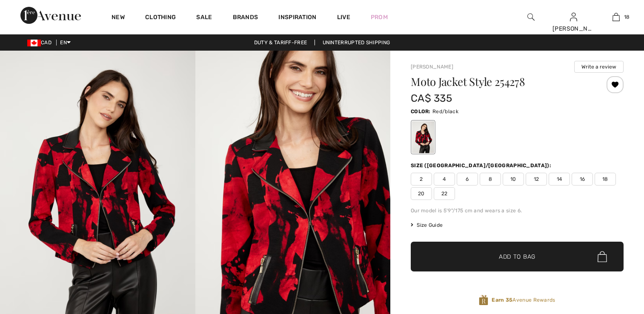  What do you see at coordinates (514, 179) in the screenshot?
I see `span: 10` at bounding box center [514, 179].